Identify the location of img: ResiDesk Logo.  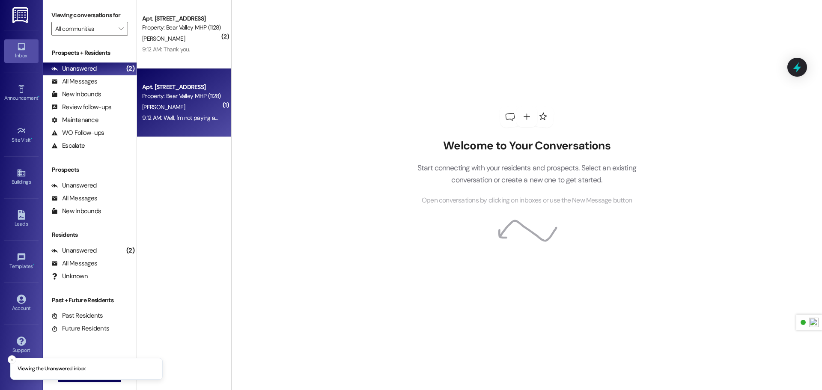
(21, 15).